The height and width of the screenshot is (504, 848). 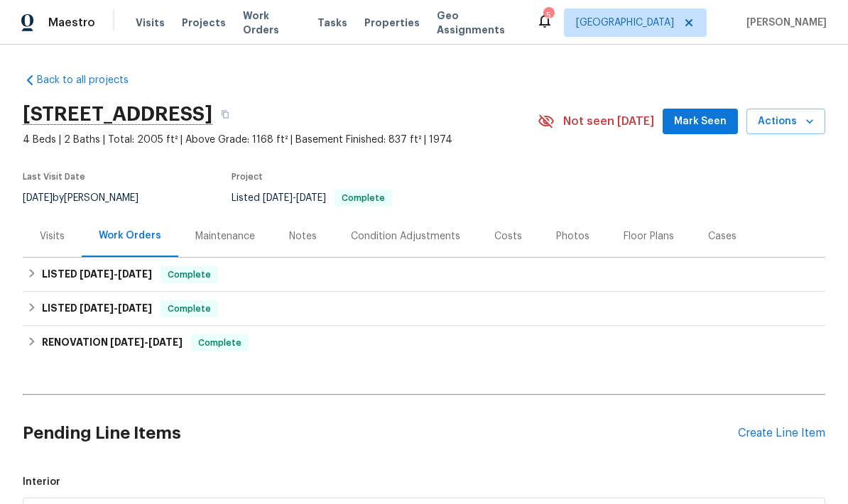 I want to click on div: Create Line Item, so click(x=781, y=433).